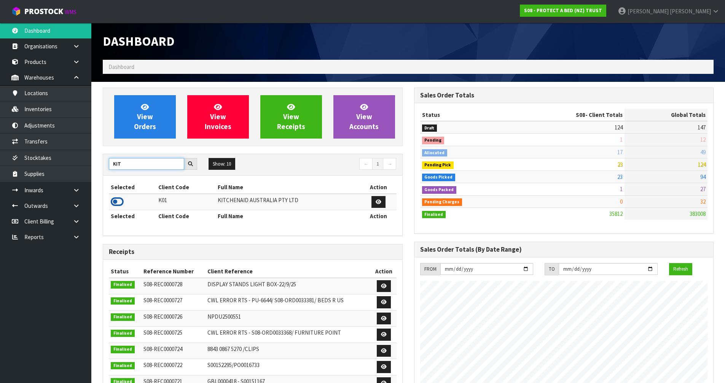  What do you see at coordinates (433, 140) in the screenshot?
I see `span: Pending` at bounding box center [433, 140].